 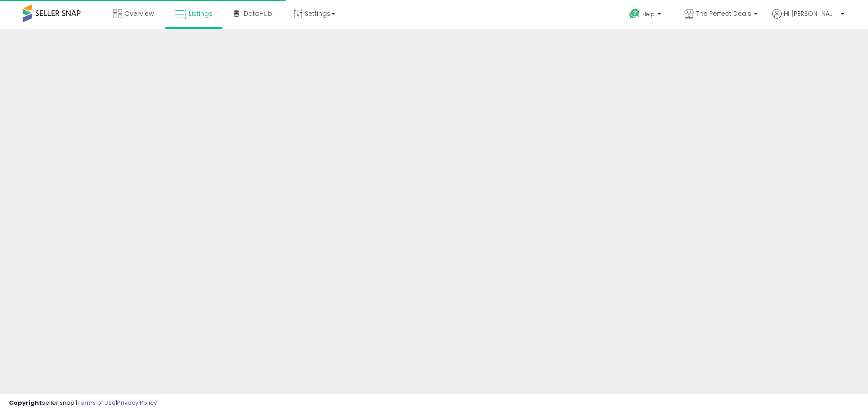 What do you see at coordinates (634, 13) in the screenshot?
I see `i: Get Help` at bounding box center [634, 13].